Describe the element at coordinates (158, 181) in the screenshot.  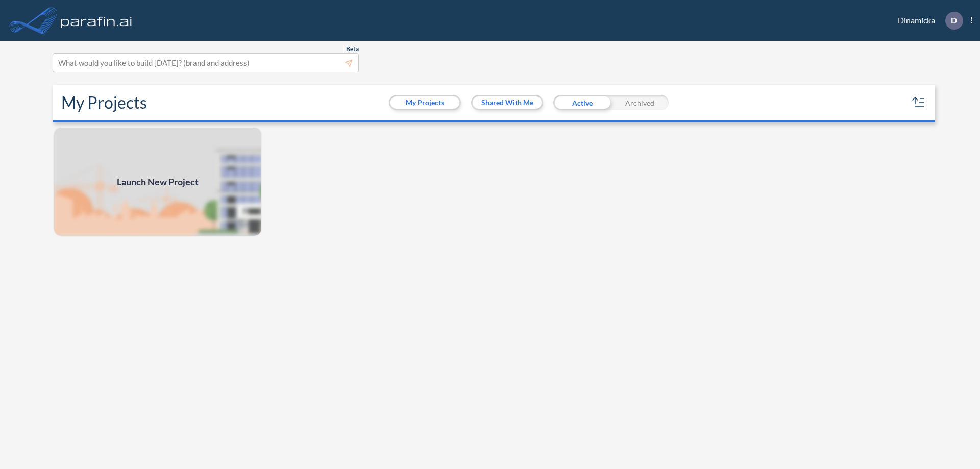
I see `img: add` at that location.